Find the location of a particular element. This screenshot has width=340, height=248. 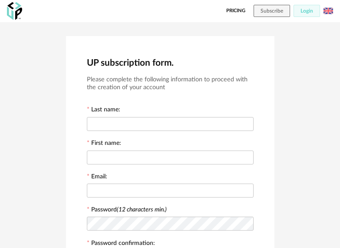

button: Login is located at coordinates (307, 11).